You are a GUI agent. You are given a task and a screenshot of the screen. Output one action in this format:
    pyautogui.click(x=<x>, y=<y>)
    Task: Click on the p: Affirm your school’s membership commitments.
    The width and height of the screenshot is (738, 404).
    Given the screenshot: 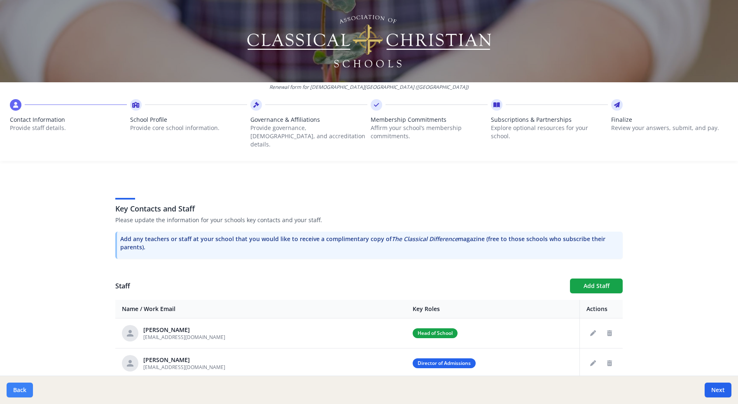 What is the action you would take?
    pyautogui.click(x=429, y=132)
    